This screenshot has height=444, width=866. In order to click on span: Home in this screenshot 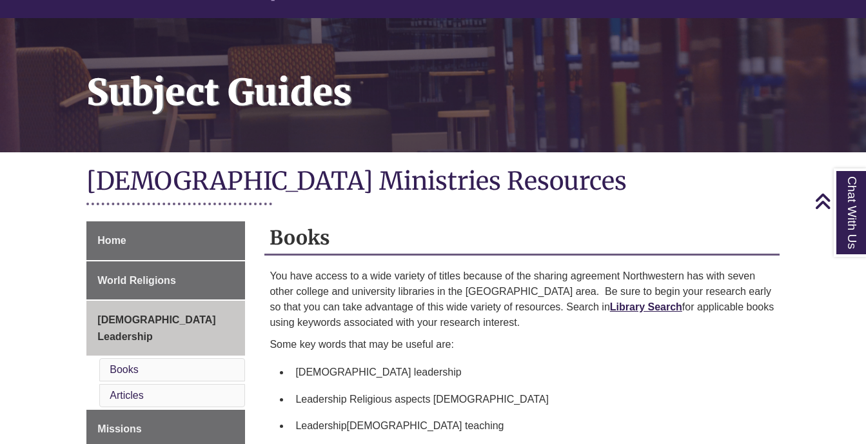, I will do `click(112, 240)`.